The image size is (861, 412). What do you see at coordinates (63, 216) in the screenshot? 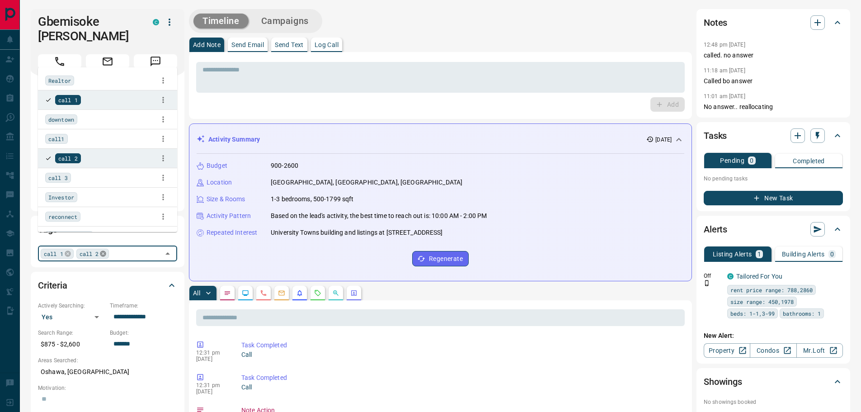
I see `span: reconnect` at bounding box center [63, 216].